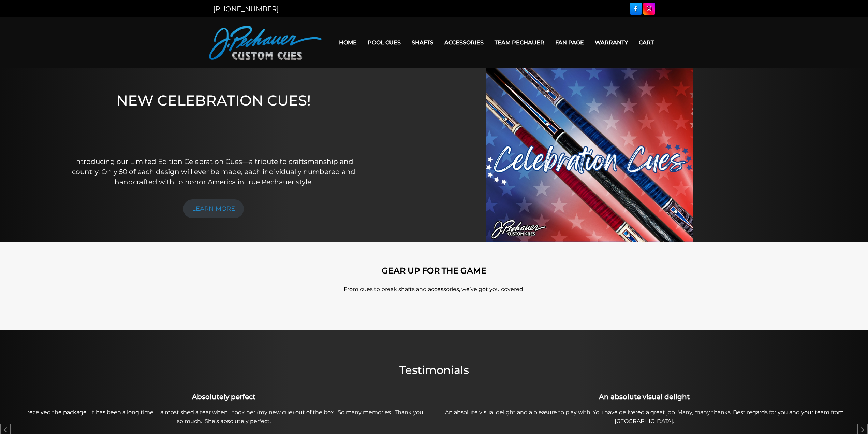 The height and width of the screenshot is (434, 868). Describe the element at coordinates (214, 209) in the screenshot. I see `a: LEARN MORE` at that location.